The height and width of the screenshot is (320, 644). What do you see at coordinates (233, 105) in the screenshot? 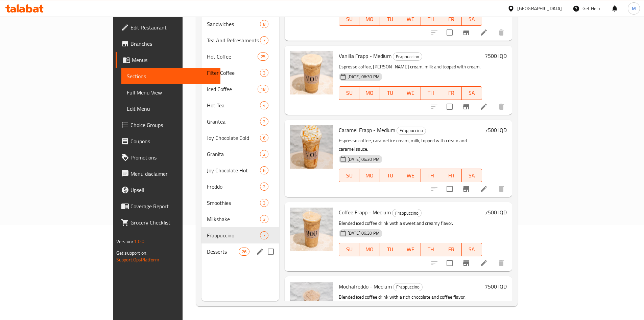
I see `span: Hot Tea` at bounding box center [233, 105].